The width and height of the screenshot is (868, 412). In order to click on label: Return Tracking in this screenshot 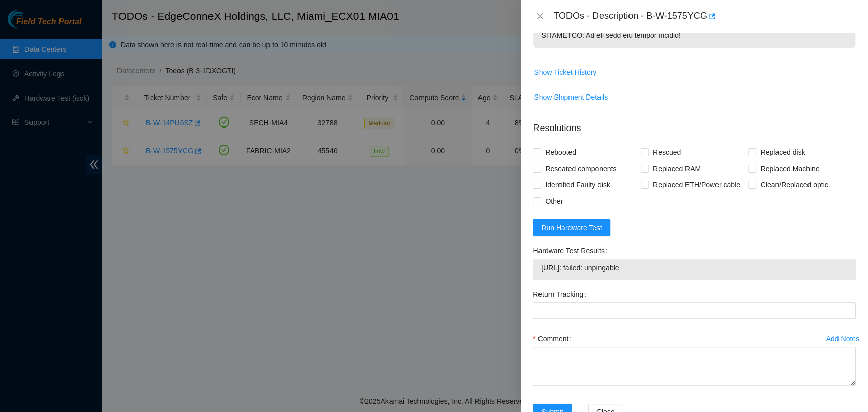, I will do `click(561, 294)`.